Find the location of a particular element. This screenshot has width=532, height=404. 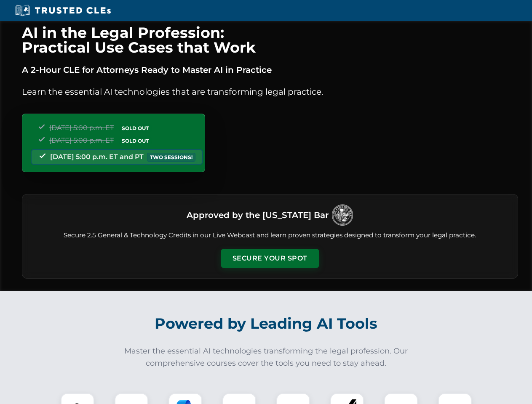

h1: AI in the Legal Profession: Practical Use Cases that Work is located at coordinates (270, 40).